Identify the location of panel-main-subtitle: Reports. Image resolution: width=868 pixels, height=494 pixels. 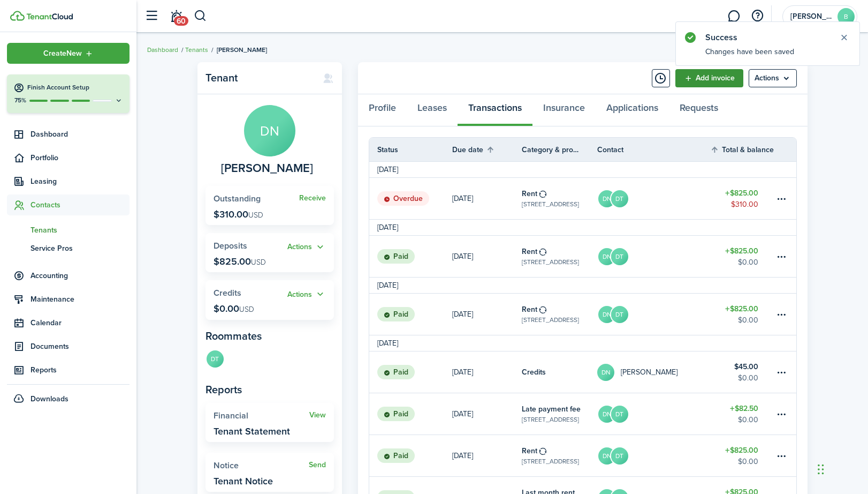
(270, 389).